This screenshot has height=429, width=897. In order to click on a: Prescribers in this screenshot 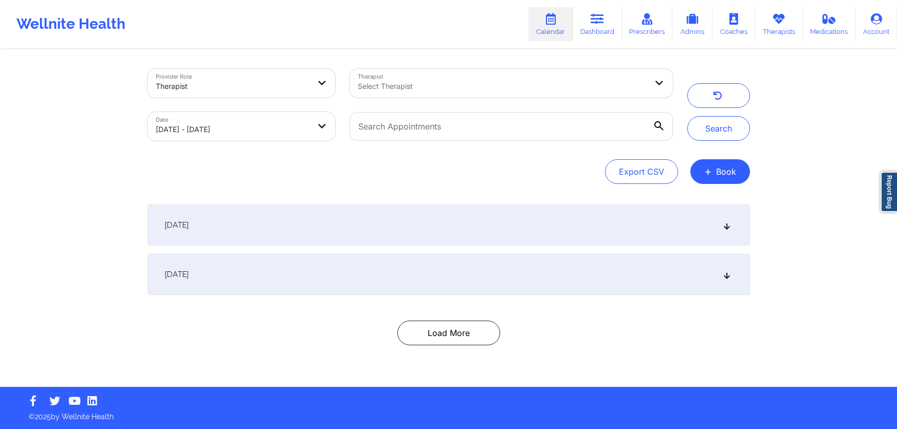, I will do `click(647, 24)`.